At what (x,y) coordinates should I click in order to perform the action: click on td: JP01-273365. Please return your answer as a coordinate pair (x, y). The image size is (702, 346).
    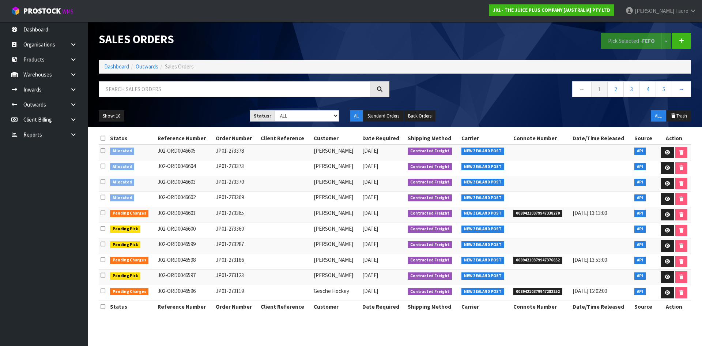
    Looking at the image, I should click on (236, 214).